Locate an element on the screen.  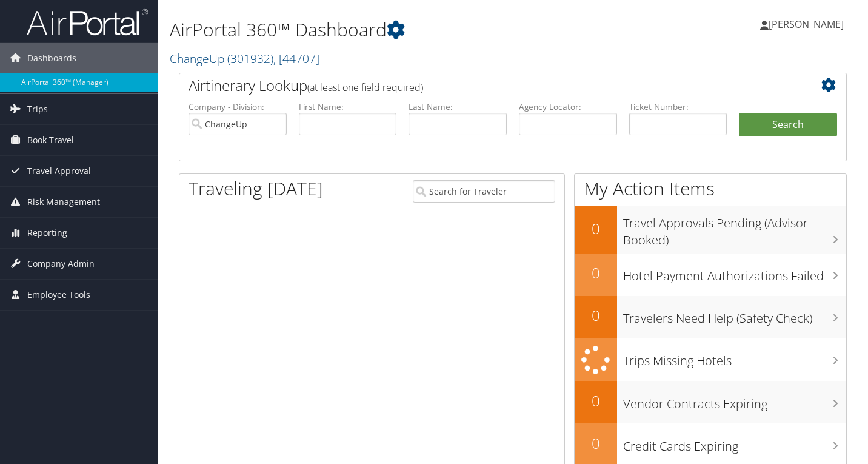
span: Risk Management is located at coordinates (63, 202).